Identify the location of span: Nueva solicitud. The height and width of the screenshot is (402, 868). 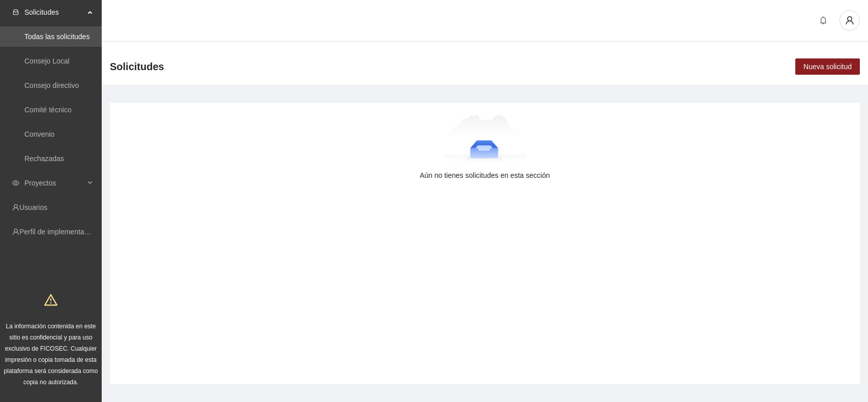
(827, 67).